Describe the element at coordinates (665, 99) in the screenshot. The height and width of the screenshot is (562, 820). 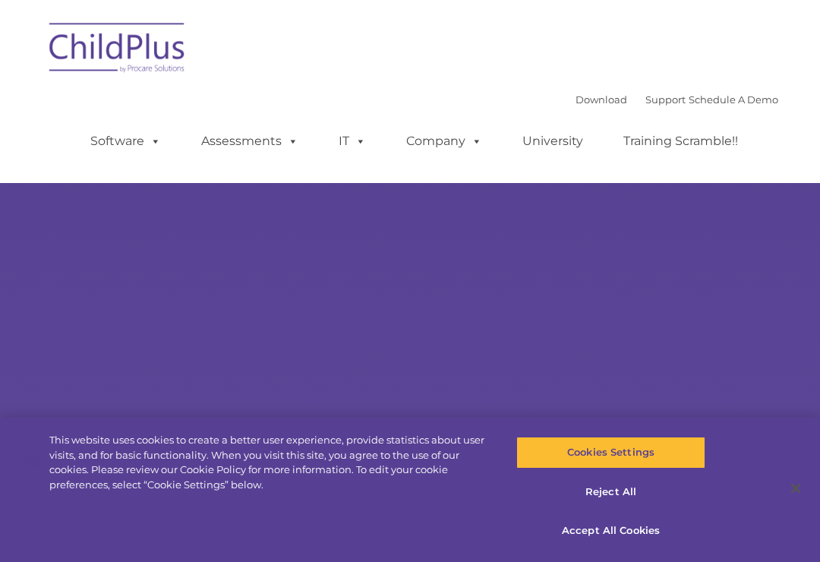
I see `a: Support` at that location.